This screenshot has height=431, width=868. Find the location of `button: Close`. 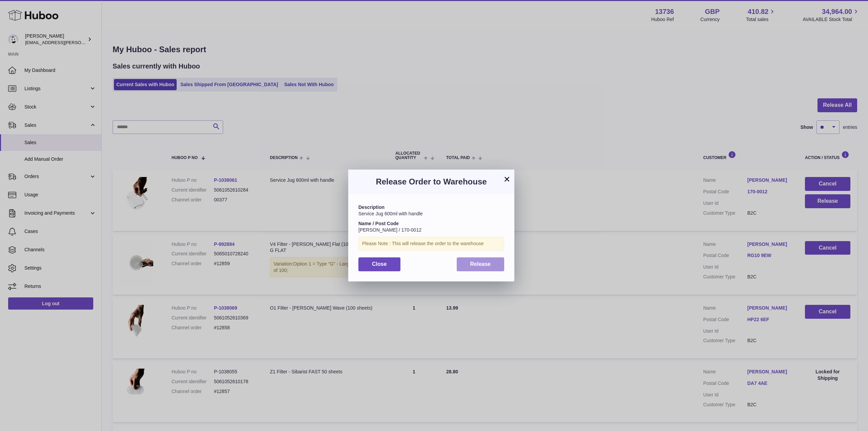

button: Close is located at coordinates (379, 264).